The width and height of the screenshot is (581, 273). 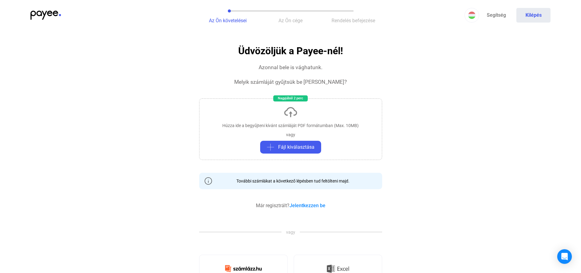 I want to click on span: Rendelés befejezése, so click(x=353, y=20).